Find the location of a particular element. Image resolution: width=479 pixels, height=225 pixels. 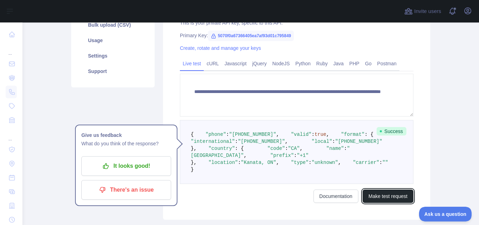

span: Success is located at coordinates (391, 131).